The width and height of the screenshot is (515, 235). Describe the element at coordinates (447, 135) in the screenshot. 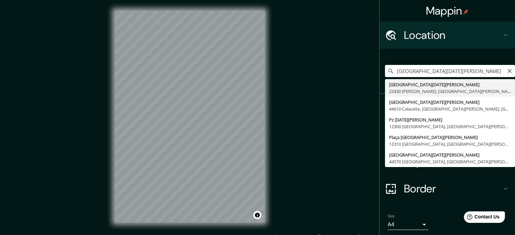

I see `div: Style` at that location.